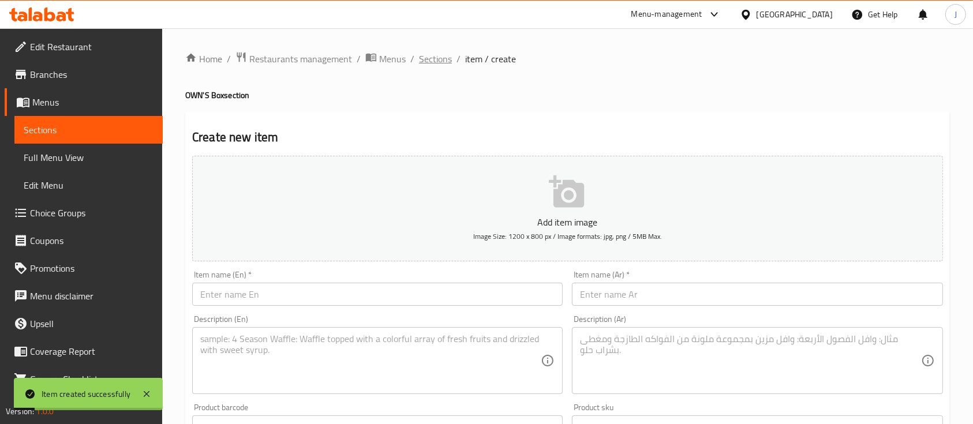 The width and height of the screenshot is (973, 424). What do you see at coordinates (44, 411) in the screenshot?
I see `span: 1.0.0` at bounding box center [44, 411].